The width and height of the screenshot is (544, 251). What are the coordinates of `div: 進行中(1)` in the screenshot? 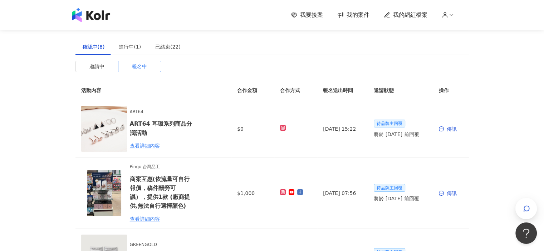 It's located at (130, 47).